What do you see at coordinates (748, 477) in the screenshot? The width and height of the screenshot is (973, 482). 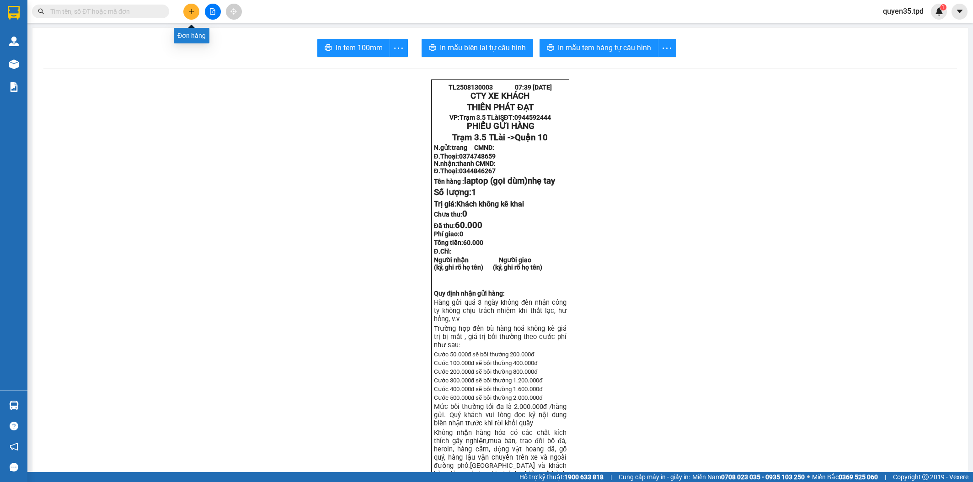 I see `span: Miền Nam` at bounding box center [748, 477].